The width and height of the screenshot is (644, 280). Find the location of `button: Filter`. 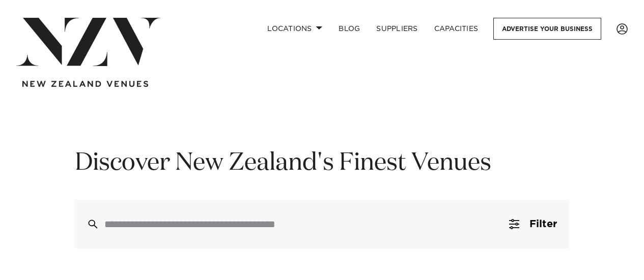

button: Filter is located at coordinates (533, 224).